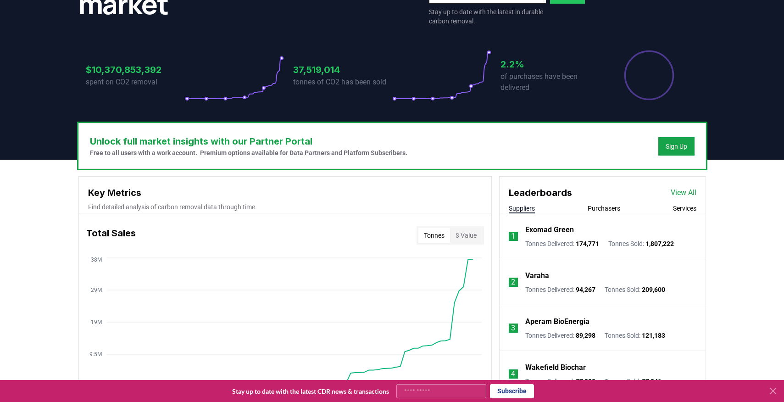 Image resolution: width=784 pixels, height=402 pixels. Describe the element at coordinates (684, 193) in the screenshot. I see `a: View All` at that location.